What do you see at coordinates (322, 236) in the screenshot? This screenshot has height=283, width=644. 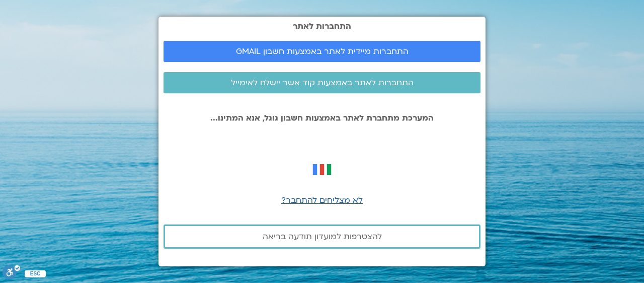 I see `span: להצטרפות למועדון תודעה בריאה` at bounding box center [322, 236].